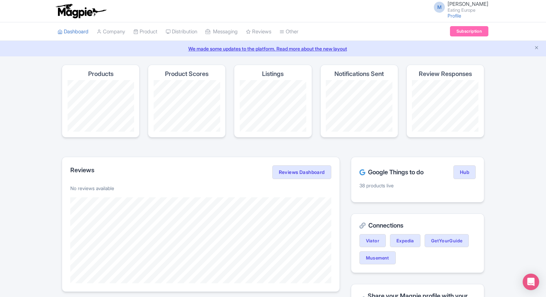 Image resolution: width=546 pixels, height=297 pixels. I want to click on small: Eating Europe, so click(468, 10).